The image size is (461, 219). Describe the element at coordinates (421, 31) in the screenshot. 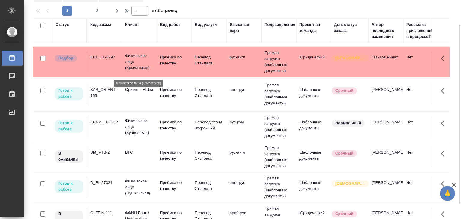

I see `div: Рассылка приглашений в процессе?` at that location.